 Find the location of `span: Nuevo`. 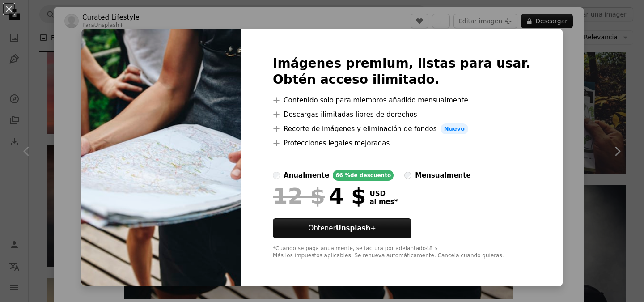

span: Nuevo is located at coordinates (455, 129).